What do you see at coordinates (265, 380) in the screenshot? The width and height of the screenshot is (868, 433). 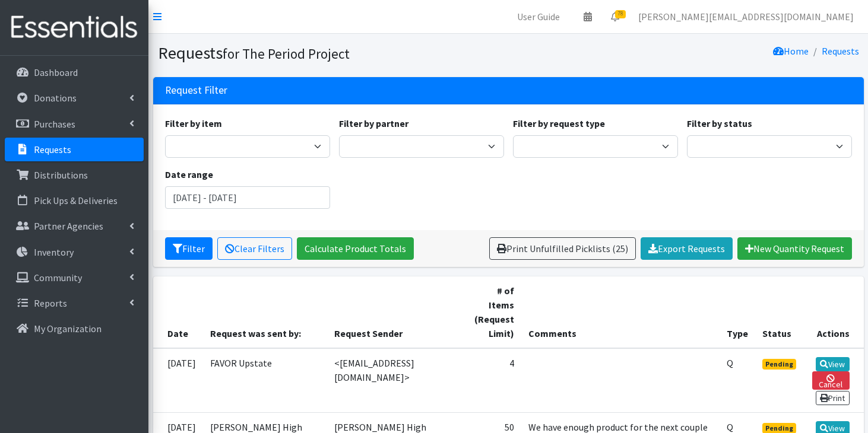 I see `td: FAVOR Upstate` at bounding box center [265, 380].